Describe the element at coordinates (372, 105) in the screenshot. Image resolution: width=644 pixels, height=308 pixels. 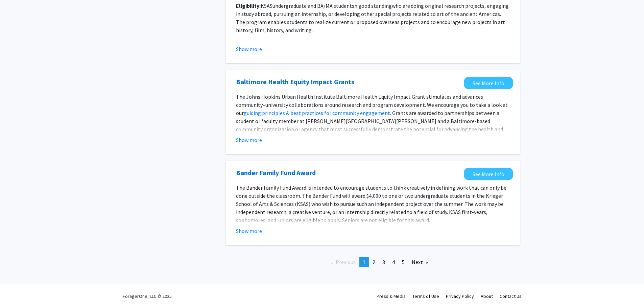
I see `span: The Johns Hopkins Urban Health Institute Baltimore Health Equity Impact Grant stimulates and adva...` at that location.